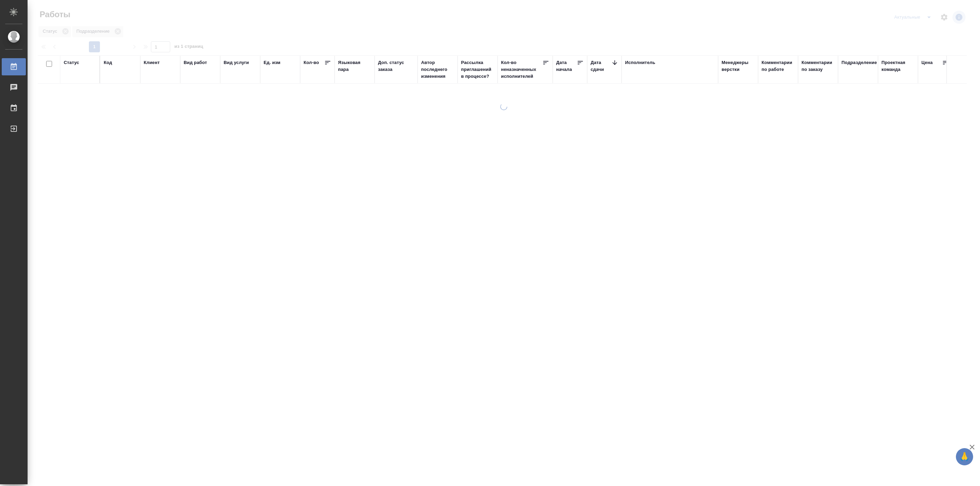 The width and height of the screenshot is (980, 486). I want to click on div: Дата сдачи, so click(601, 66).